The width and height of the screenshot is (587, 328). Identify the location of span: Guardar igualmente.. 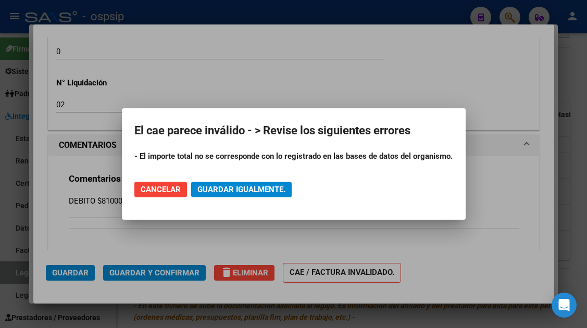
(241, 190).